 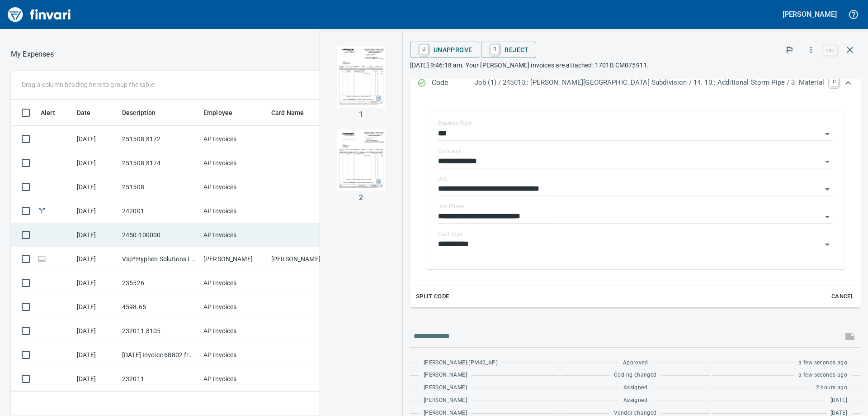 What do you see at coordinates (159, 283) in the screenshot?
I see `td: 235526` at bounding box center [159, 283].